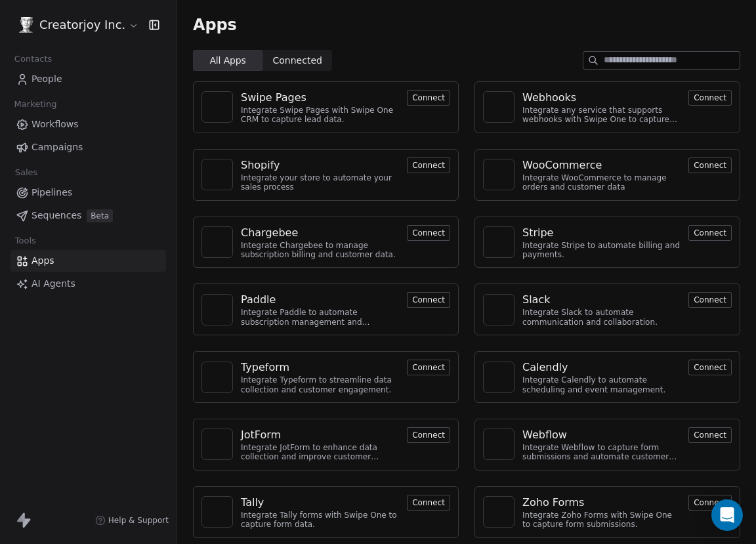  Describe the element at coordinates (544, 368) in the screenshot. I see `div: Calendly` at that location.